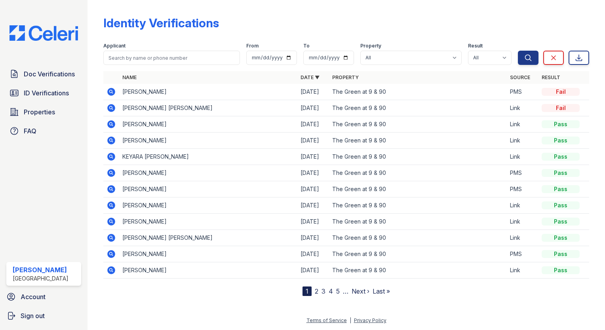 This screenshot has height=330, width=605. I want to click on a: Source, so click(520, 77).